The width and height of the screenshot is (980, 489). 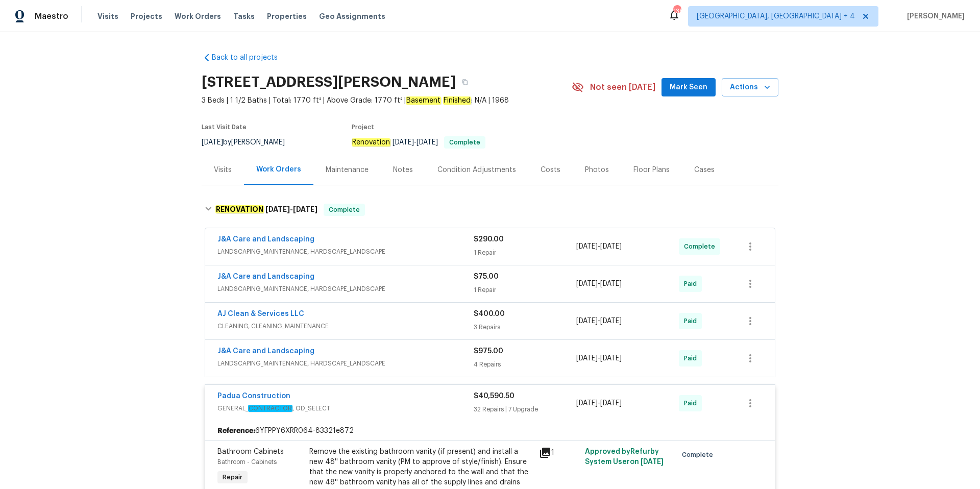 I want to click on span: Repair, so click(x=233, y=477).